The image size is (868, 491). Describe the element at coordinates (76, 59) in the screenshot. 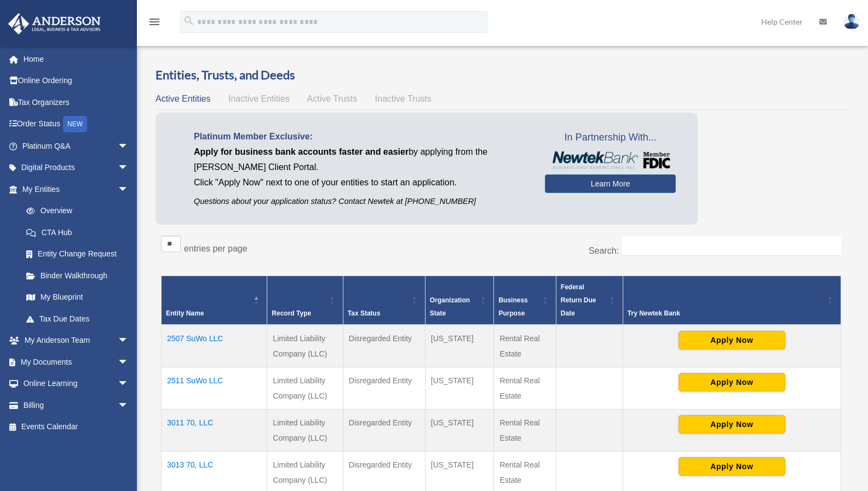

I see `a: Home` at that location.